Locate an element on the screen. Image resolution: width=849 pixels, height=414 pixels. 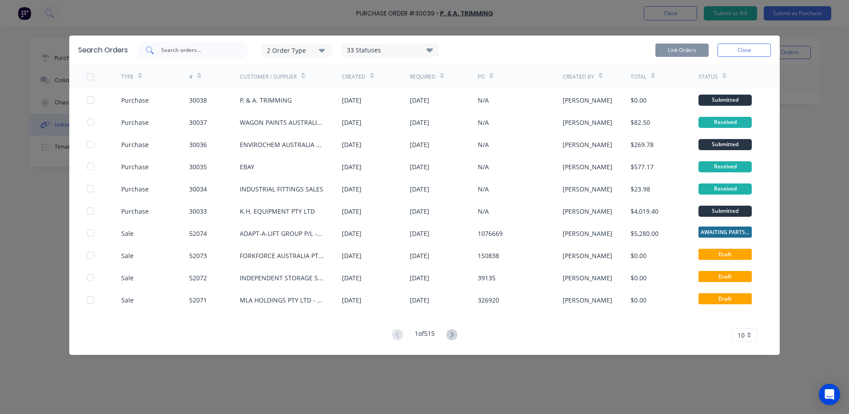
div: Created By is located at coordinates (578, 77).